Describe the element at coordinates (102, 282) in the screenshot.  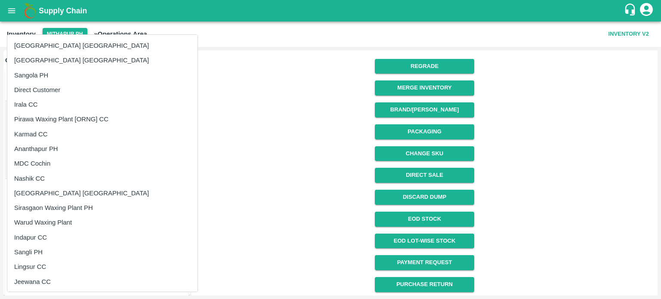
I see `li: Jeewana CC` at that location.